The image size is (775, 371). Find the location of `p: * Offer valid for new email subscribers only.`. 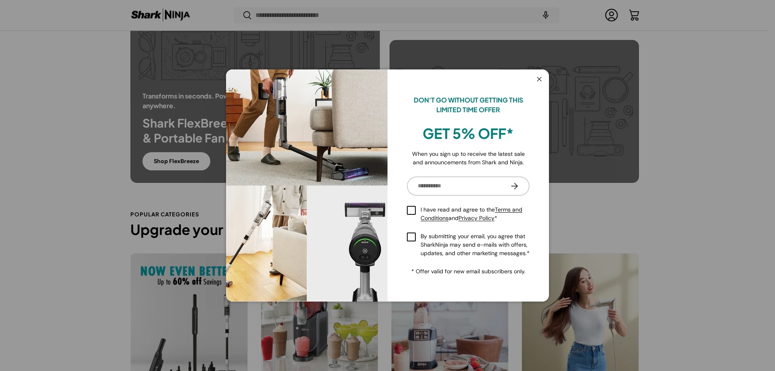

p: * Offer valid for new email subscribers only. is located at coordinates (468, 271).